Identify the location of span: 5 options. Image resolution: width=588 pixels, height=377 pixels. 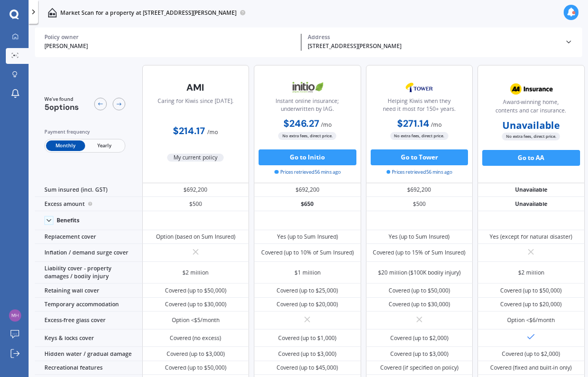
(61, 107).